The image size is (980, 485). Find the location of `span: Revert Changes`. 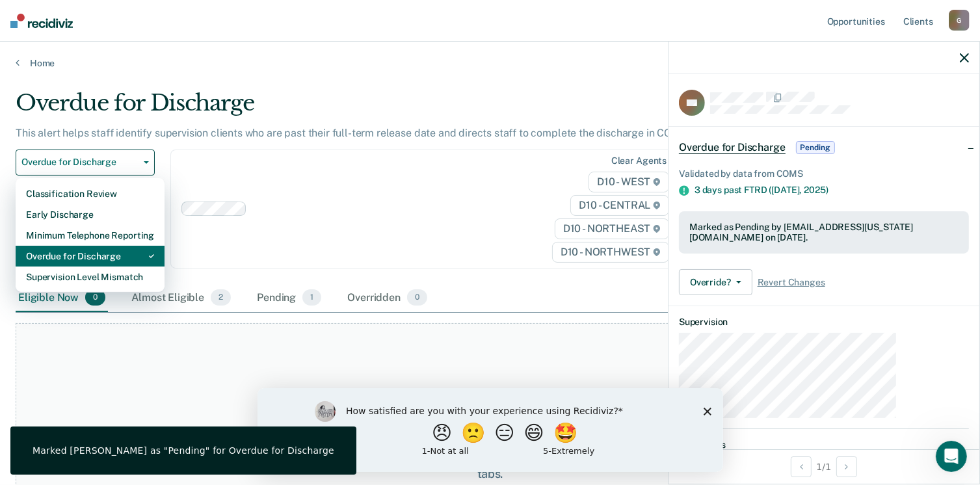

span: Revert Changes is located at coordinates (792, 282).